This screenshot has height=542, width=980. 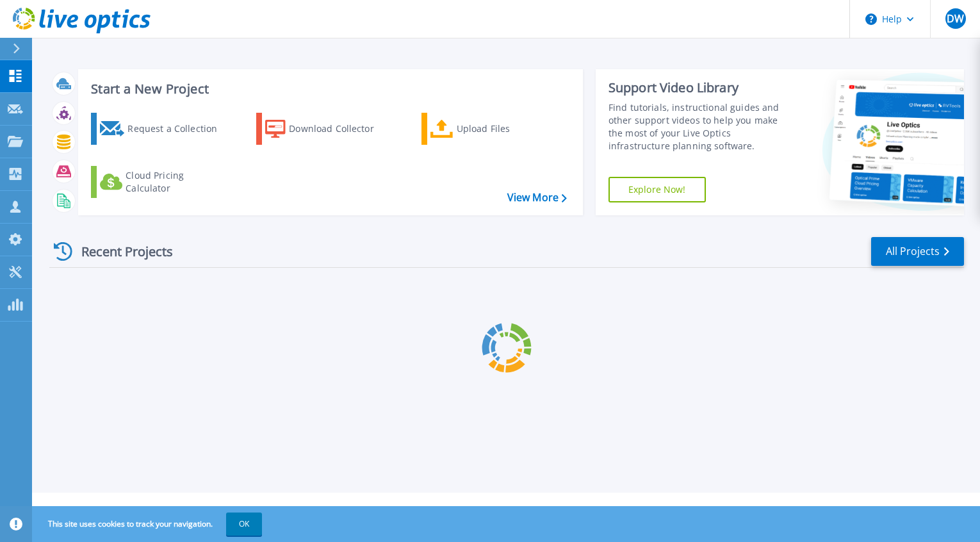 What do you see at coordinates (955, 19) in the screenshot?
I see `span: DW` at bounding box center [955, 19].